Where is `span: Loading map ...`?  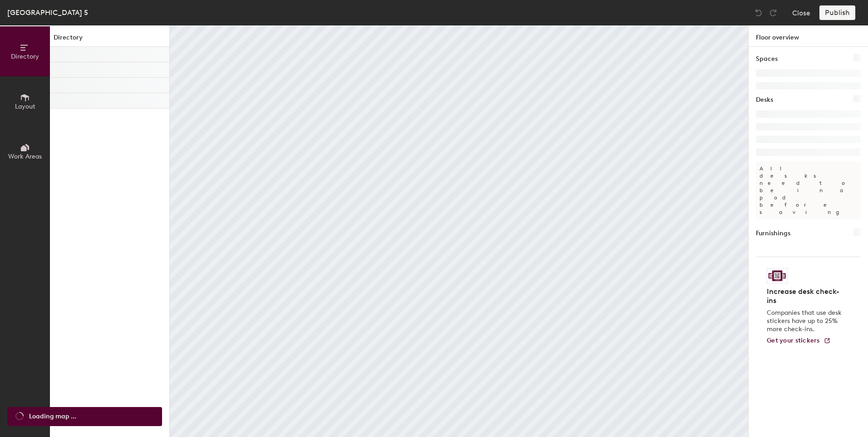
span: Loading map ... is located at coordinates (53, 417).